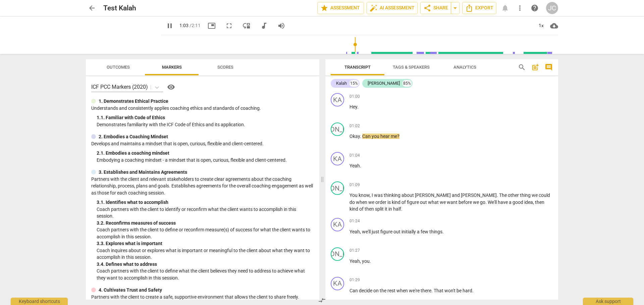 The height and width of the screenshot is (305, 644). I want to click on button: View player as separate pane, so click(246, 26).